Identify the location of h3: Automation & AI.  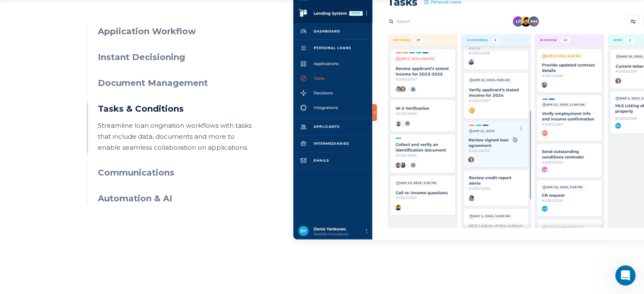
(174, 198).